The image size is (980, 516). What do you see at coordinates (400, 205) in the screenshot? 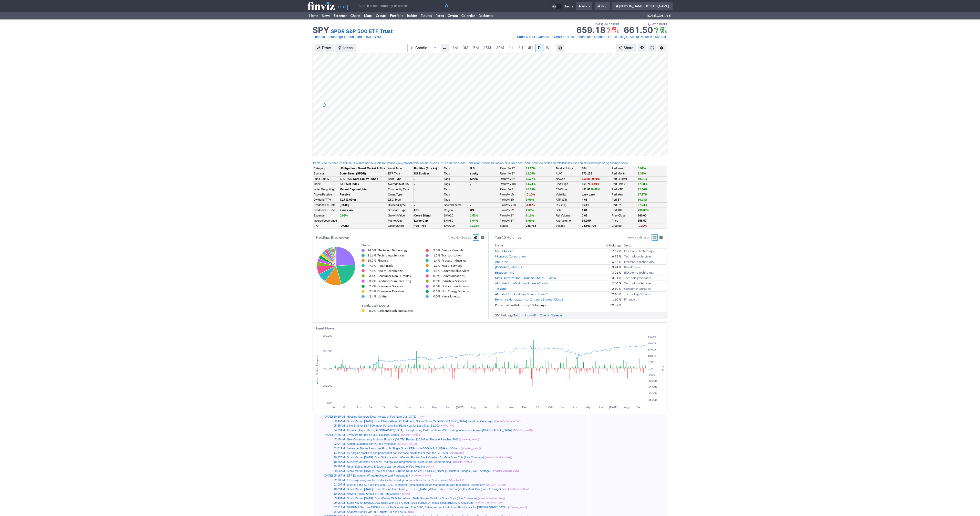
I see `td: Dividend Type` at bounding box center [400, 205].